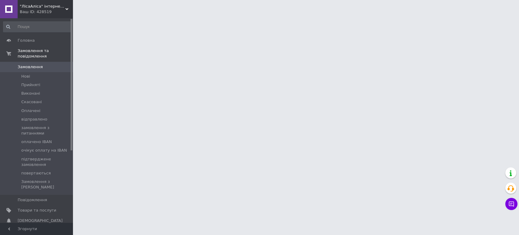 The image size is (519, 235). What do you see at coordinates (26, 40) in the screenshot?
I see `span: Головна` at bounding box center [26, 40].